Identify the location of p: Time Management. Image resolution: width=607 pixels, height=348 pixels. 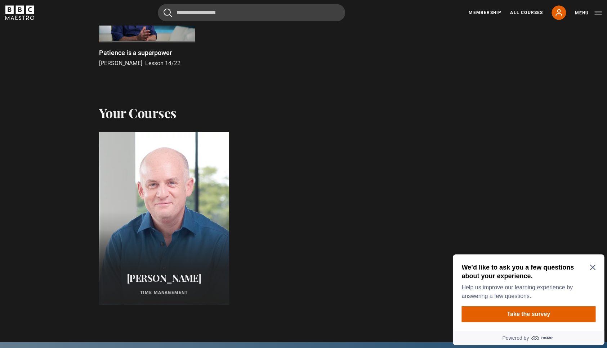
(164, 293).